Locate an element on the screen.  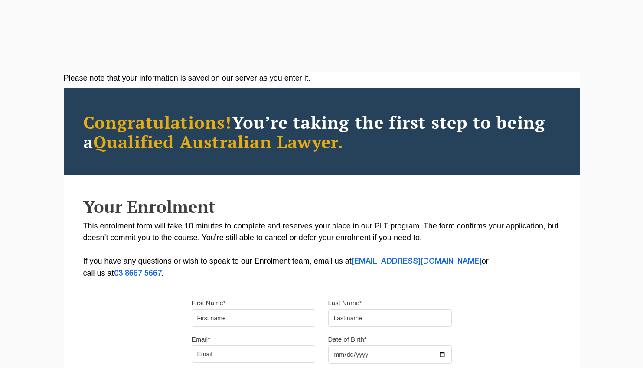
label: First Name* is located at coordinates (209, 303).